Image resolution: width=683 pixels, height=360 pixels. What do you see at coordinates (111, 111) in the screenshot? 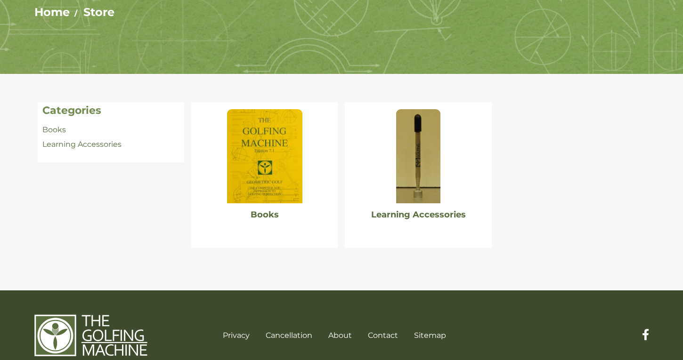
I see `h4: Categories` at bounding box center [111, 111].